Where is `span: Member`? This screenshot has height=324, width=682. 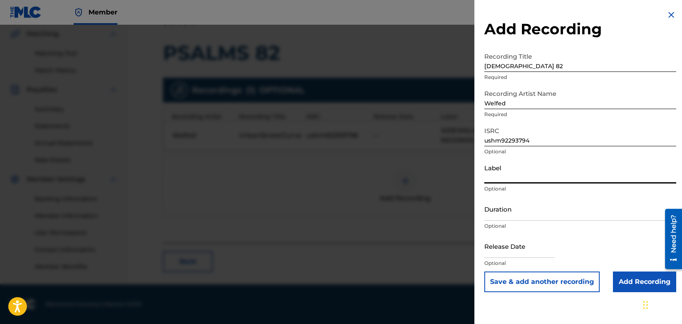 span: Member is located at coordinates (103, 12).